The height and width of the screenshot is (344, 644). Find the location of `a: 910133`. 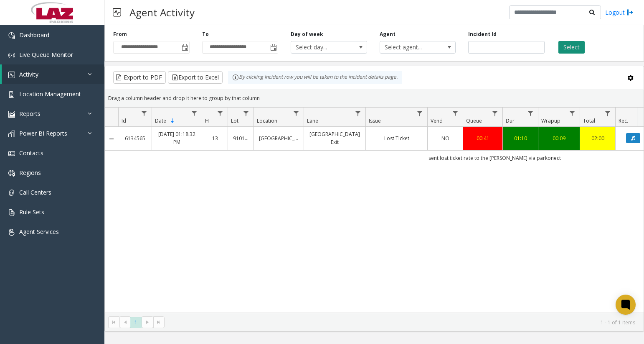

a: 910133 is located at coordinates (241, 138).